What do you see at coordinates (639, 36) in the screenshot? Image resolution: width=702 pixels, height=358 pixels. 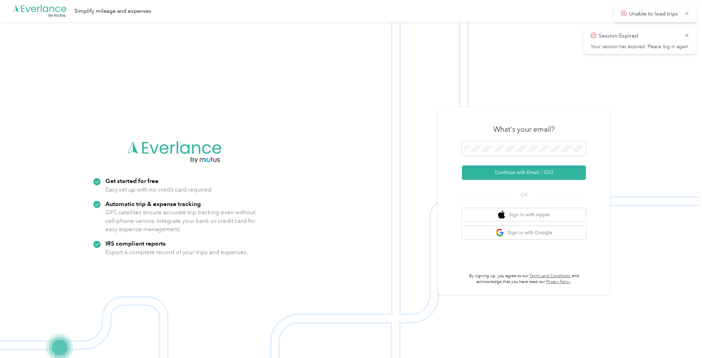 I see `p: Session Expired` at bounding box center [639, 36].